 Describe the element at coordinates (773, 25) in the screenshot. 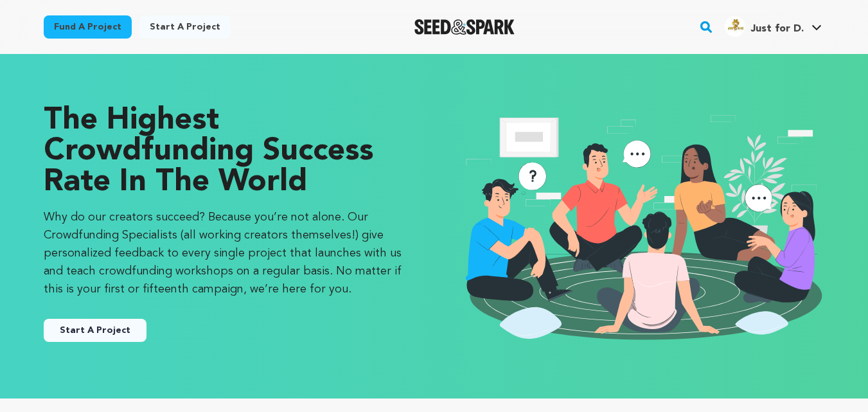

I see `a: Just for D.'s Profile` at that location.